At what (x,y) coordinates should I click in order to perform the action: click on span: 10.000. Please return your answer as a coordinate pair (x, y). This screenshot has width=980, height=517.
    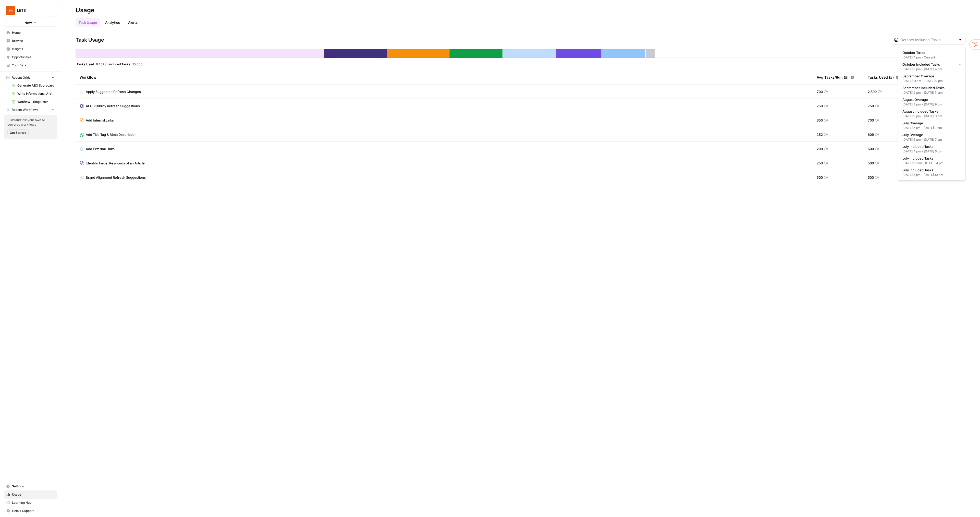
    Looking at the image, I should click on (137, 64).